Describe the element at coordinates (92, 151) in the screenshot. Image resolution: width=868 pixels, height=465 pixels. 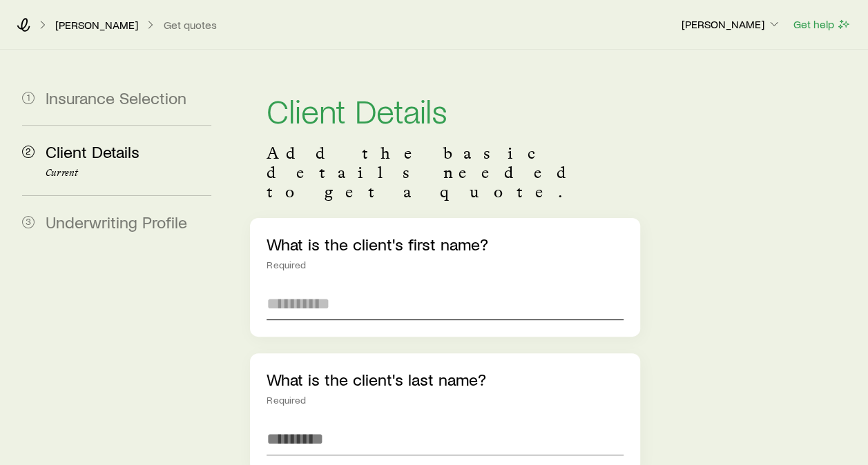
I see `span: Client Details` at that location.